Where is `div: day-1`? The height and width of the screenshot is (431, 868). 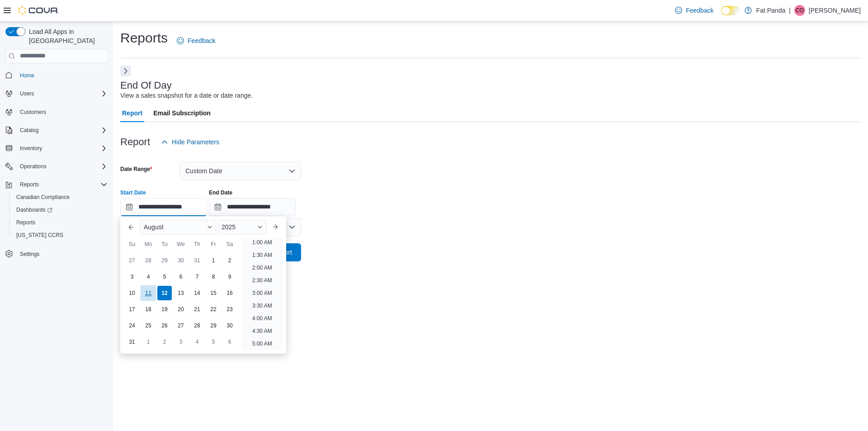 div: day-1 is located at coordinates (214, 260).